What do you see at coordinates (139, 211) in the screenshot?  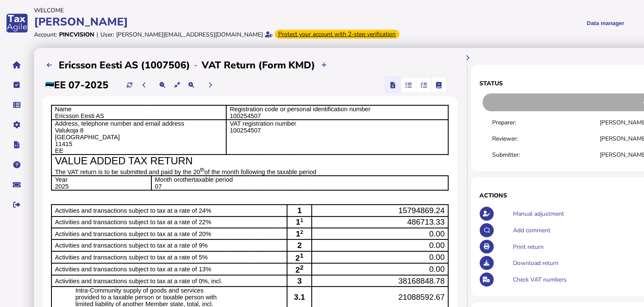 I see `p: Activities and transactions subject to tax at a rate of 24%` at bounding box center [139, 211].